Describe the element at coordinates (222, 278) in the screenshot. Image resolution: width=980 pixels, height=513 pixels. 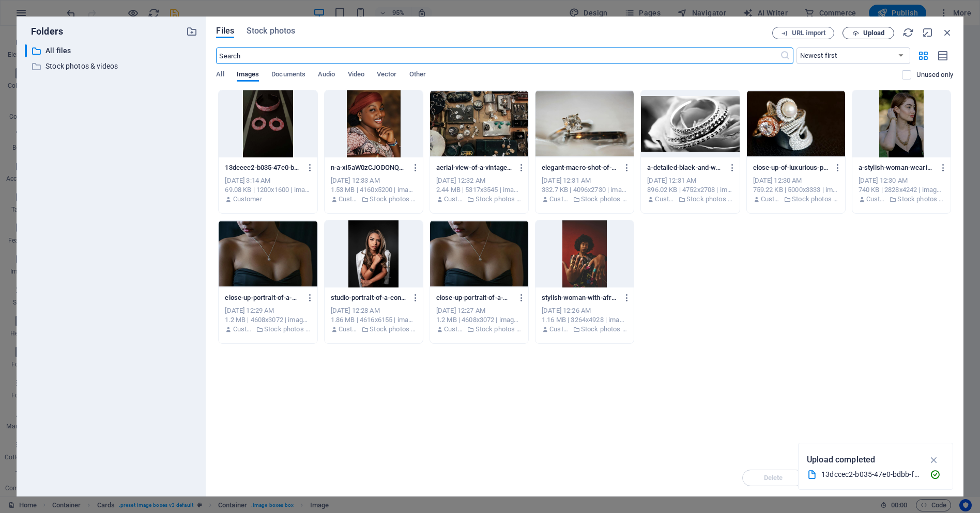
I see `span: Add elements` at that location.